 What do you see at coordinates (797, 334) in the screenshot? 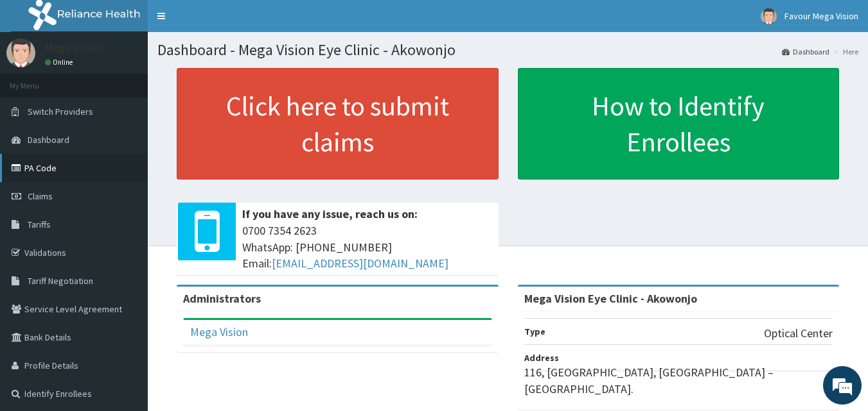
I see `p: Optical Center` at bounding box center [797, 334].